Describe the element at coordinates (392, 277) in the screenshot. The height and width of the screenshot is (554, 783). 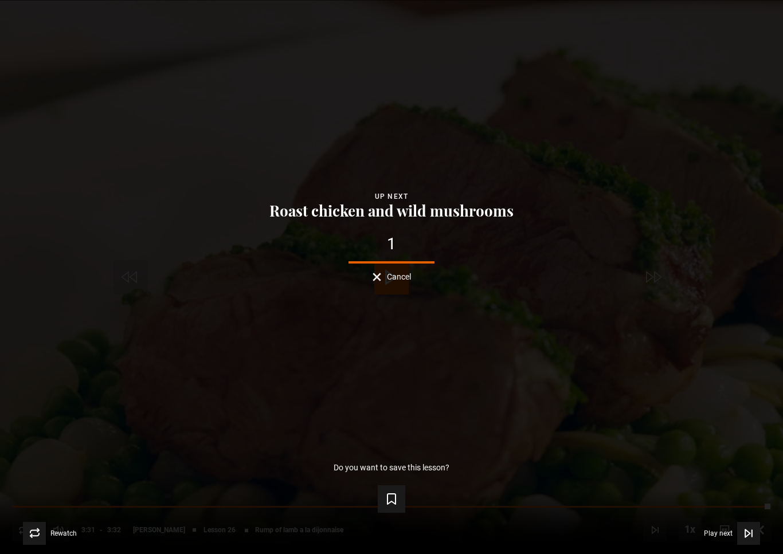
I see `button: Cancel` at that location.